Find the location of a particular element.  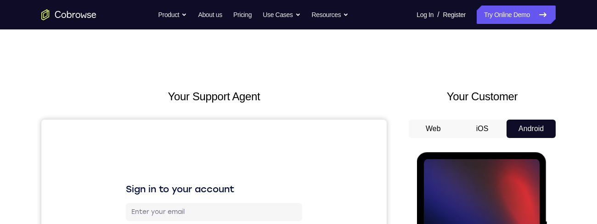

h1: Sign in to your account is located at coordinates (173, 69).